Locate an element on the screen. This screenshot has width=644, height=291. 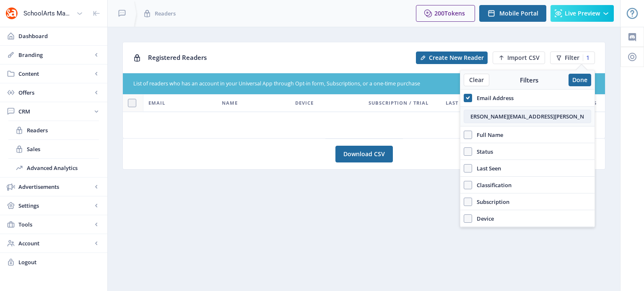
a: Readers is located at coordinates (54, 130).